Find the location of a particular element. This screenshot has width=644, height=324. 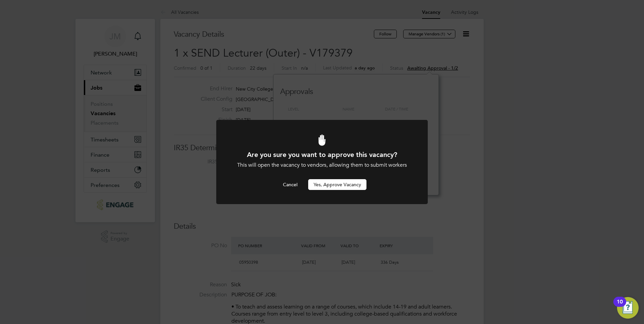

button: Cancel is located at coordinates (290, 184).